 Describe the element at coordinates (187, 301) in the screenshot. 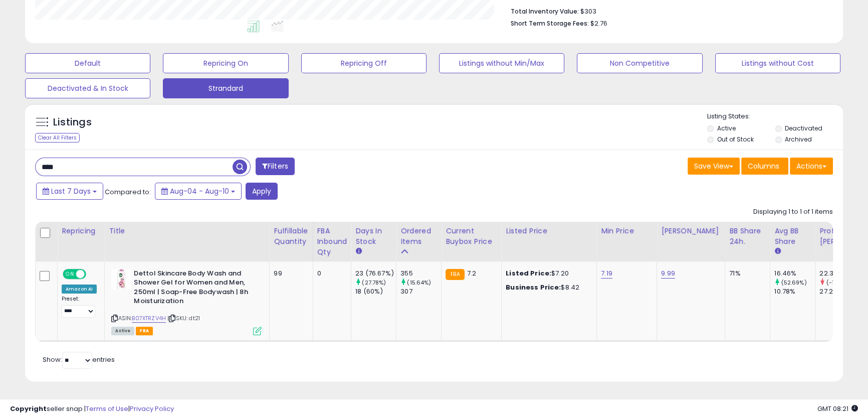

I see `div: ASIN:` at that location.